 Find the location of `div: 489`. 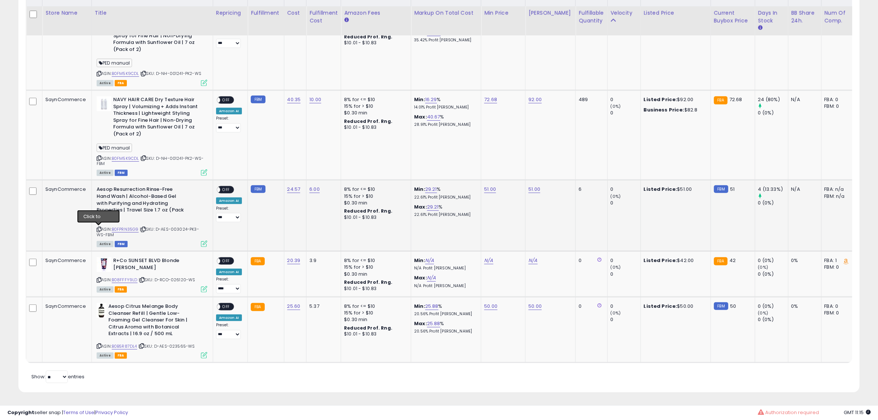

div: 489 is located at coordinates (590, 100).